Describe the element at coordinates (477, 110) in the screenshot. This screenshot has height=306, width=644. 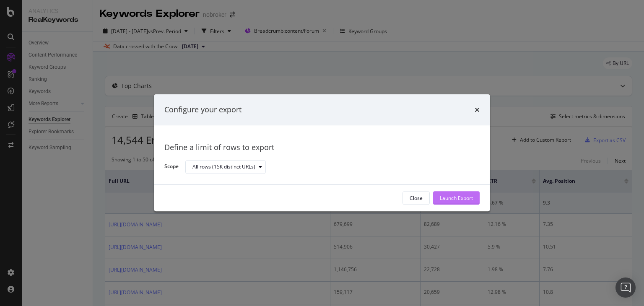
I see `div: times` at that location.